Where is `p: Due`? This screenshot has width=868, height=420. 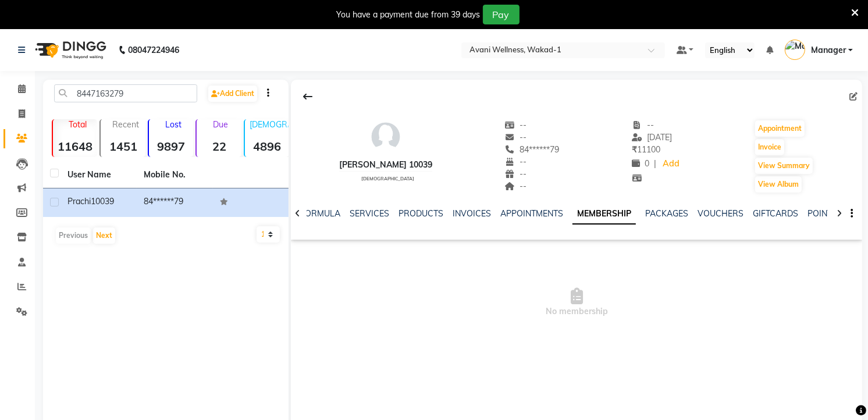 p: Due is located at coordinates (220, 124).